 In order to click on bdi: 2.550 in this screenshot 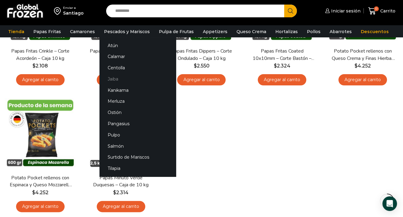, I will do `click(201, 66)`.